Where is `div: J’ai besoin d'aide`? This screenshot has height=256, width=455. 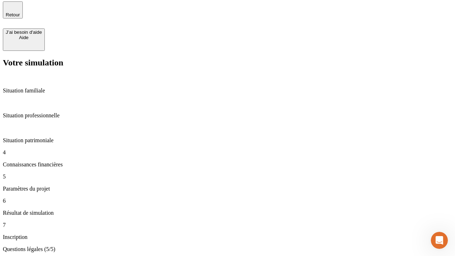
div: J’ai besoin d'aide is located at coordinates (24, 32).